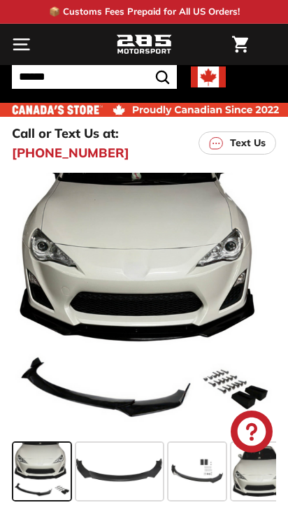  I want to click on inbox-online-store-chat: Shopify online store chat, so click(252, 433).